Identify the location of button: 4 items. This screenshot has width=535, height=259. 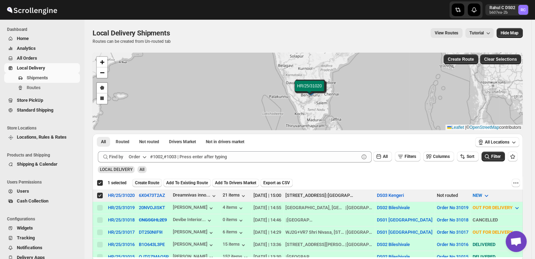
(233, 208).